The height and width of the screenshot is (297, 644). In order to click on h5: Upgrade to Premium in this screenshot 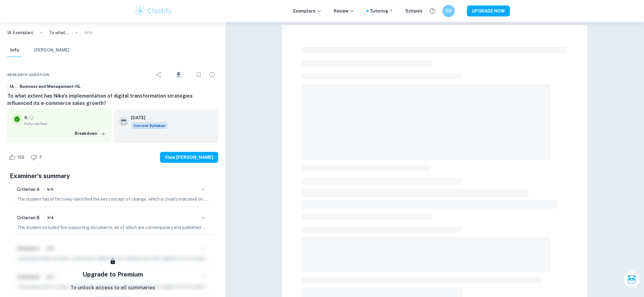, I will do `click(113, 274)`.